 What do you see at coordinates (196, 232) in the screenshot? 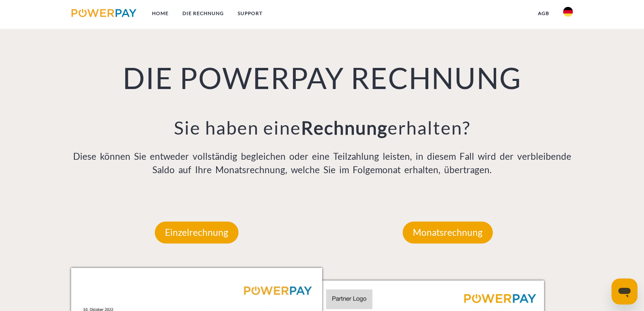
I see `p: Einzelrechnung` at bounding box center [196, 232].